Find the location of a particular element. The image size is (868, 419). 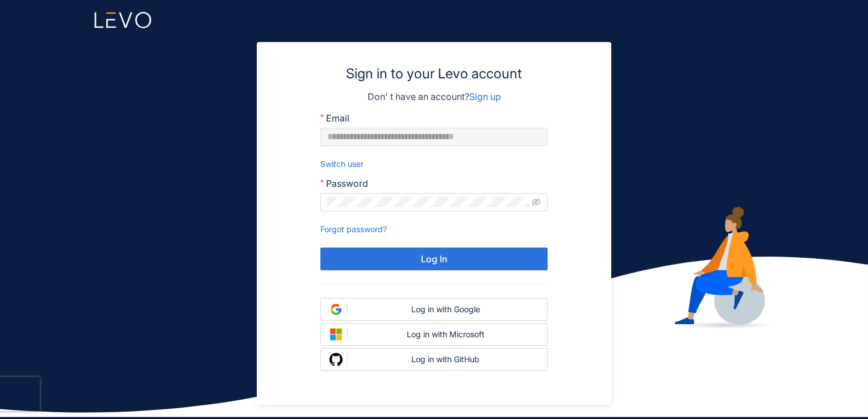

label: Password is located at coordinates (344, 184).